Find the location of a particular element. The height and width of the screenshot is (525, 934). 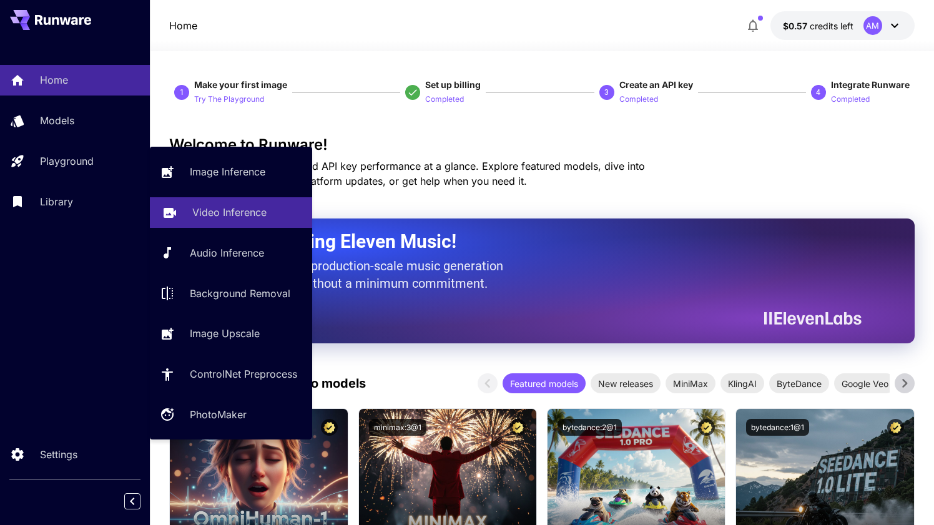

p: Try The Playground is located at coordinates (229, 99).